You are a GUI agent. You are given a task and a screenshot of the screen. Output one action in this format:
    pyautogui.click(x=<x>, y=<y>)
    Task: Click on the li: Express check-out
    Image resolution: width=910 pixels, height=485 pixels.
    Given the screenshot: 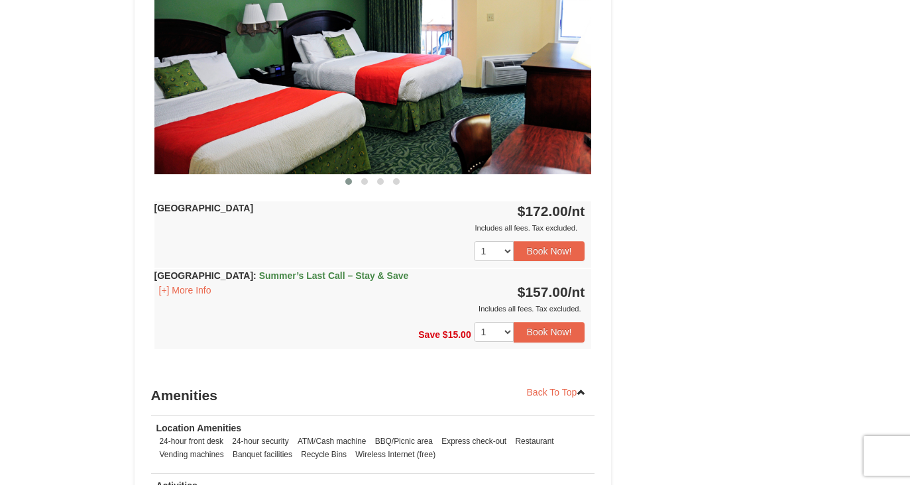 What is the action you would take?
    pyautogui.click(x=474, y=441)
    